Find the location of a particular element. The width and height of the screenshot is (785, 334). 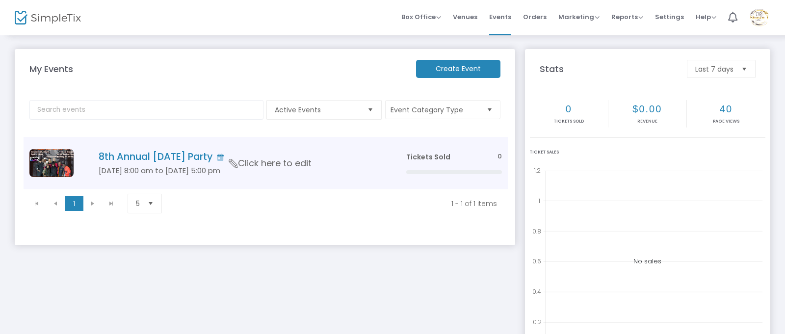

span: 0 is located at coordinates (499, 156).